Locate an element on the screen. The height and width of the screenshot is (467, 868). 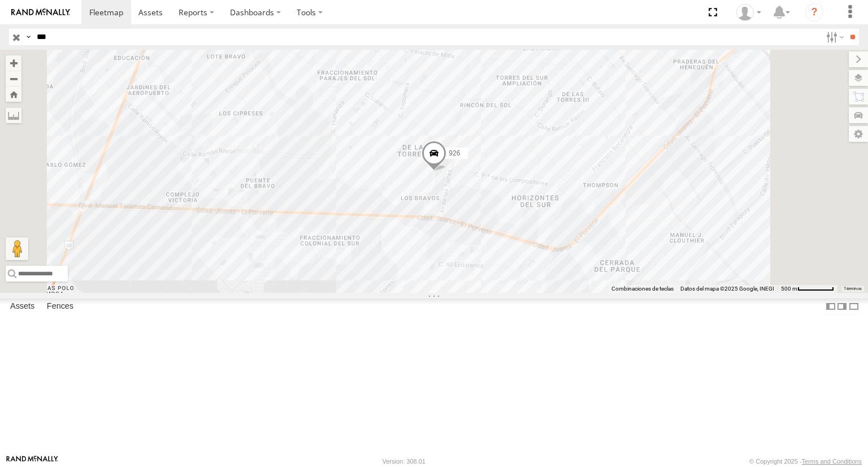
label: Fences is located at coordinates (59, 307).